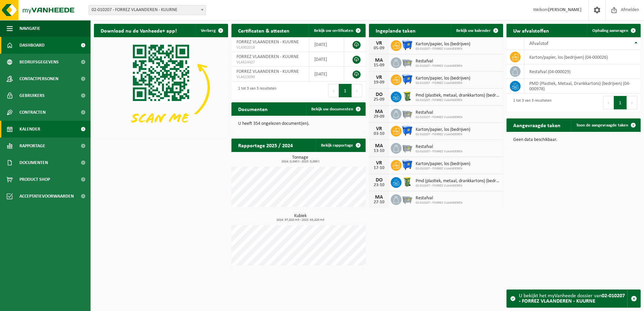  What do you see at coordinates (30, 129) in the screenshot?
I see `span: Kalender` at bounding box center [30, 129].